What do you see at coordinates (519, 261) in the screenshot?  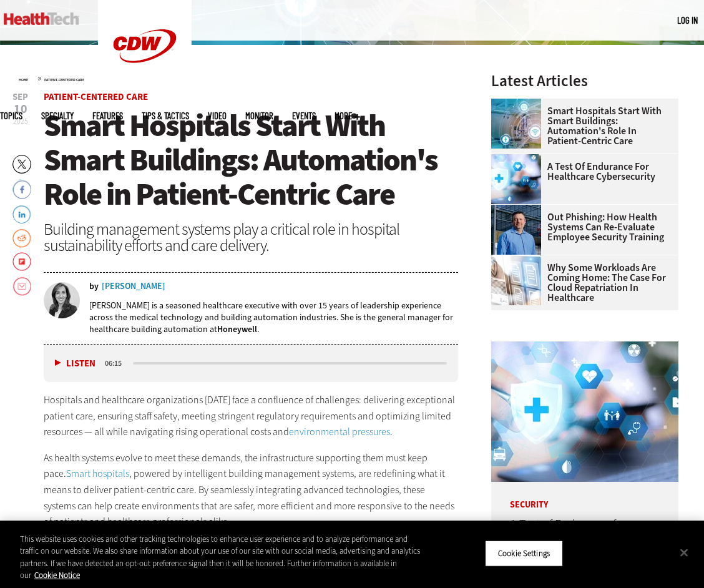 I see `a: Electronic health records` at bounding box center [519, 261].